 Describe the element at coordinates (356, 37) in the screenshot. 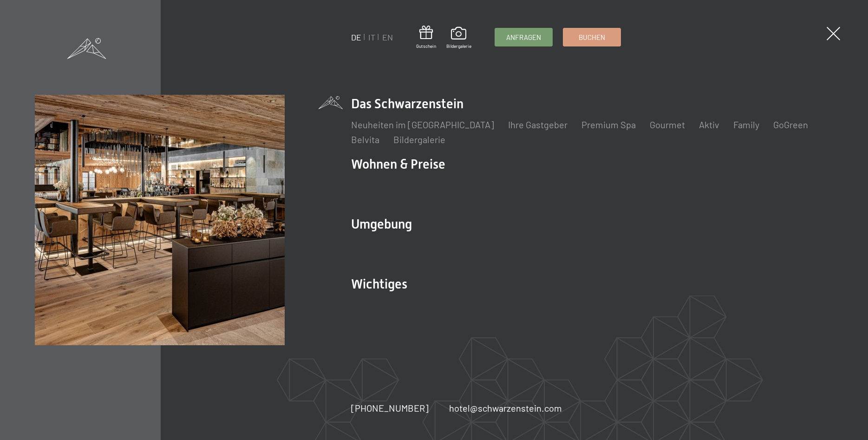

I see `a: DE` at that location.